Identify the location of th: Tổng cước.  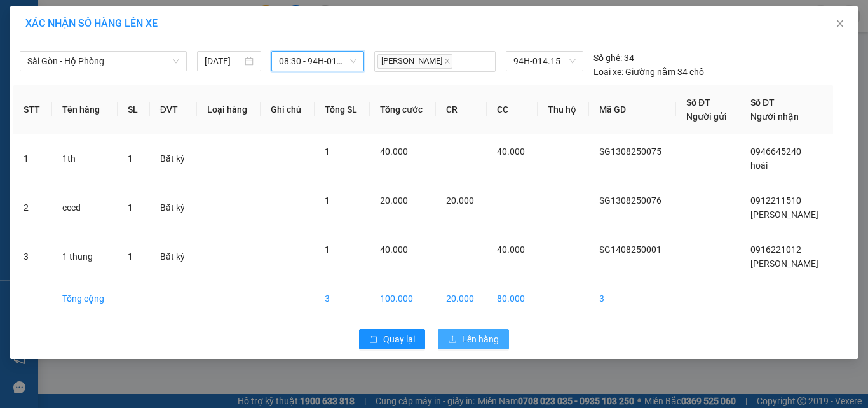
(403, 109).